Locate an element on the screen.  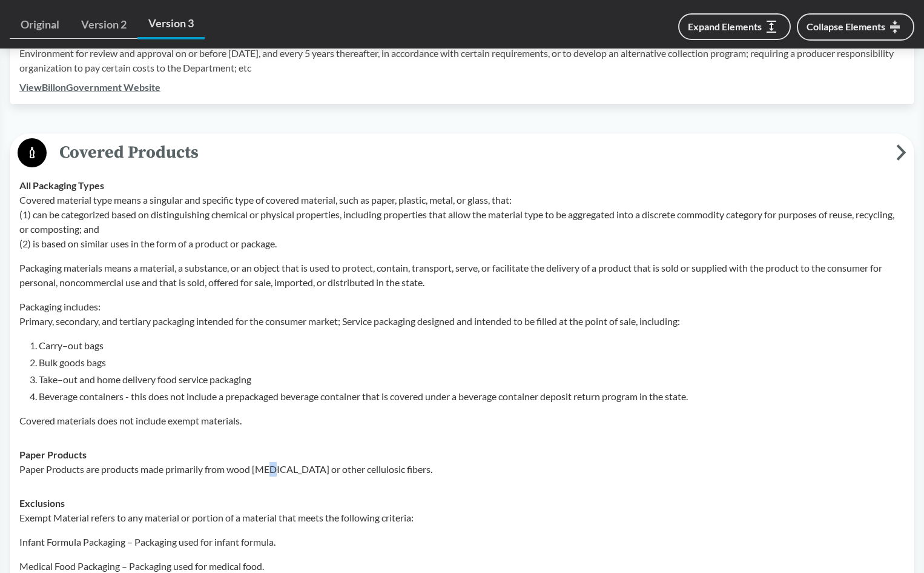
a: Version 3 is located at coordinates (171, 24).